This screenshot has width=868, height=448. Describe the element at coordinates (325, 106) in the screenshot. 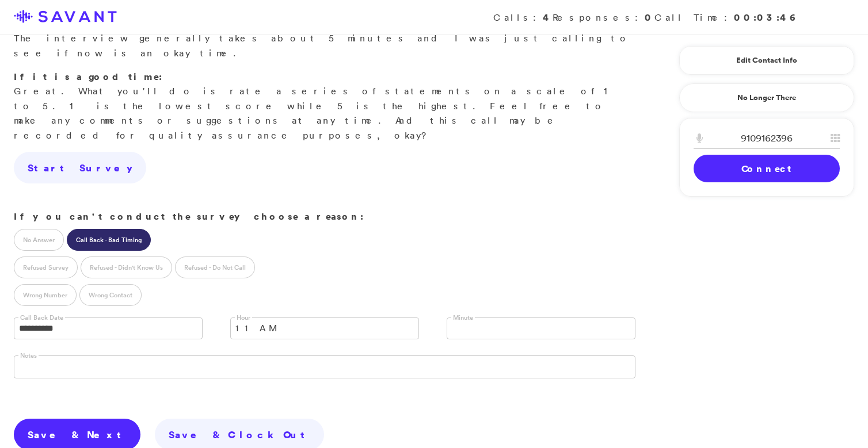

I see `p: Great. What you'll do is rate a series of statements on a scale of 1 to 5. 1 is the lowest score ...` at that location.